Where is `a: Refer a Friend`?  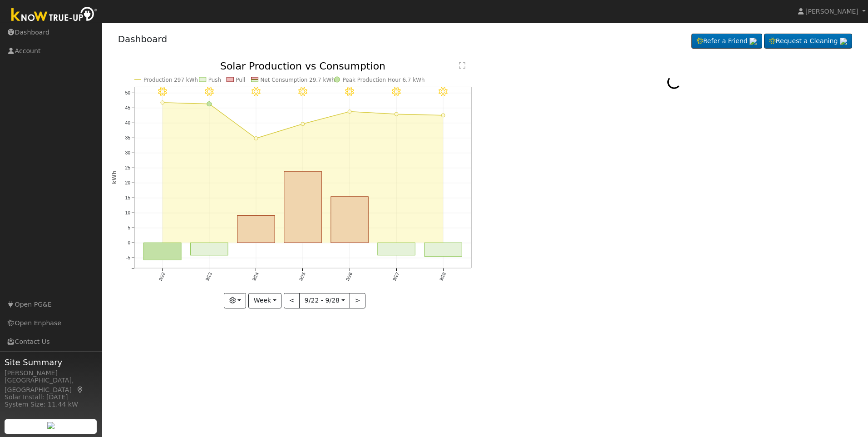 a: Refer a Friend is located at coordinates (727, 42).